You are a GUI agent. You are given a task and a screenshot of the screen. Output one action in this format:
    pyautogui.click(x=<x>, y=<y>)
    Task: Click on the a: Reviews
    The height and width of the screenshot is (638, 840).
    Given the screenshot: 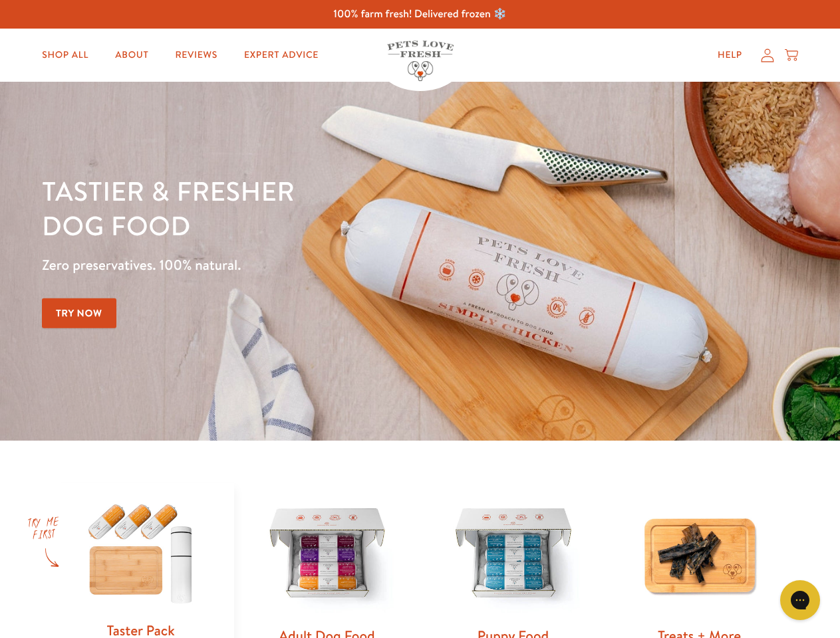 What is the action you would take?
    pyautogui.click(x=196, y=55)
    